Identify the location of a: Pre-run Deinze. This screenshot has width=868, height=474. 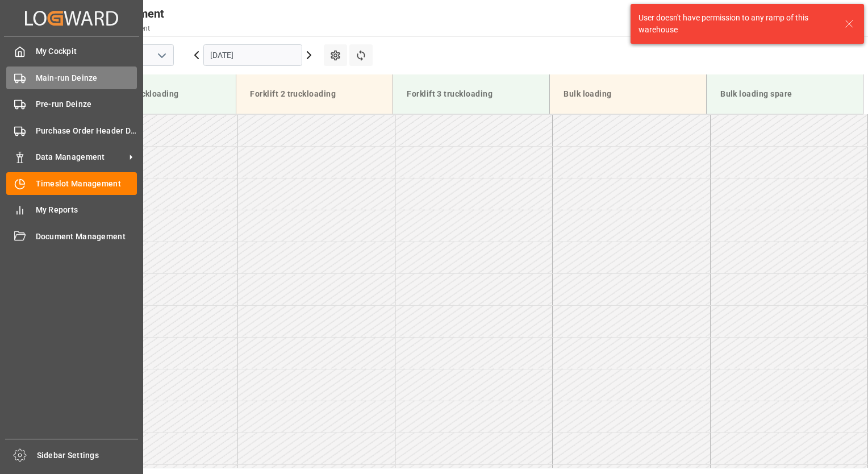
(71, 104).